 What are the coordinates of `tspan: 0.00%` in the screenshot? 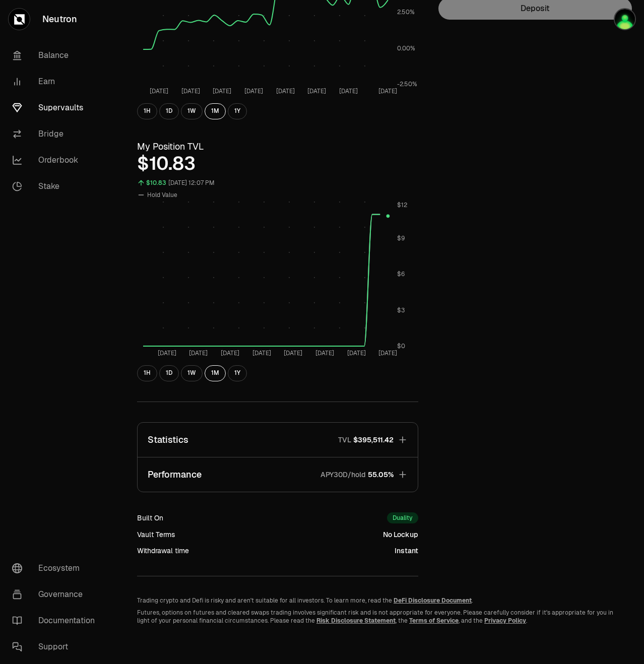 It's located at (406, 48).